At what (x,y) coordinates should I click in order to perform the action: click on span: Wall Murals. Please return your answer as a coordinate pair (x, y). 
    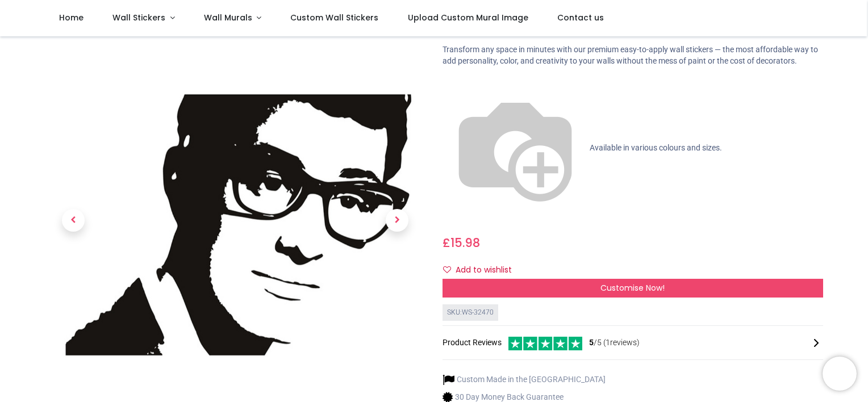
    Looking at the image, I should click on (228, 18).